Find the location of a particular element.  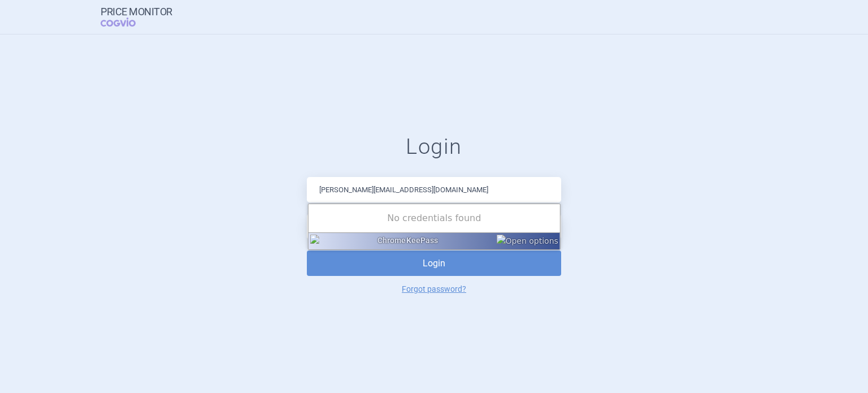

img: Open options is located at coordinates (527, 241).